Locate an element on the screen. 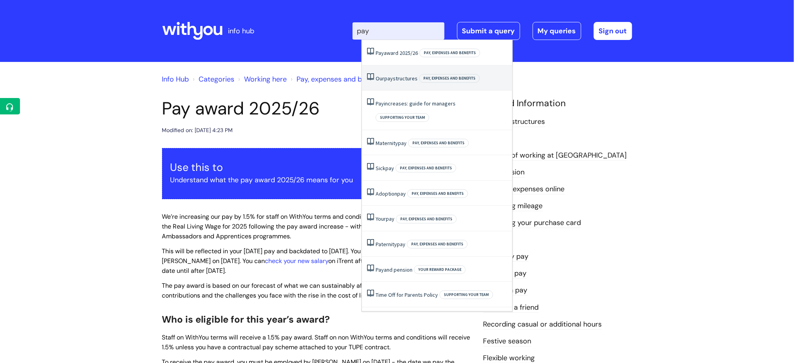 Image resolution: width=794 pixels, height=363 pixels. a: Our pay structures is located at coordinates (514, 122).